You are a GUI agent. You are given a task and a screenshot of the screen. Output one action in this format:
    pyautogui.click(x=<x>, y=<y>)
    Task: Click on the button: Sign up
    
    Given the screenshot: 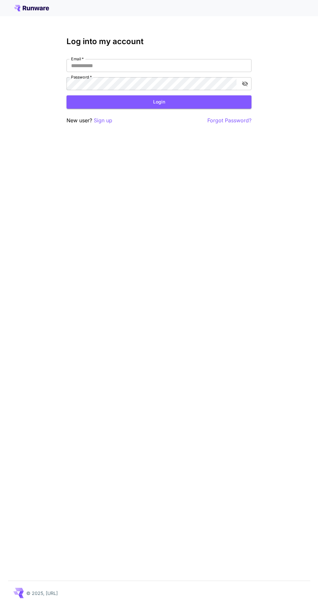 What is the action you would take?
    pyautogui.click(x=103, y=120)
    